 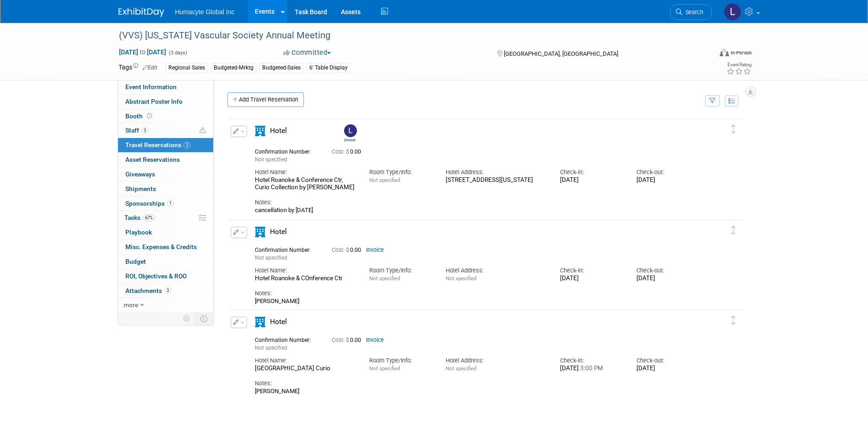 I want to click on div: Budgeted-Sales, so click(x=281, y=68).